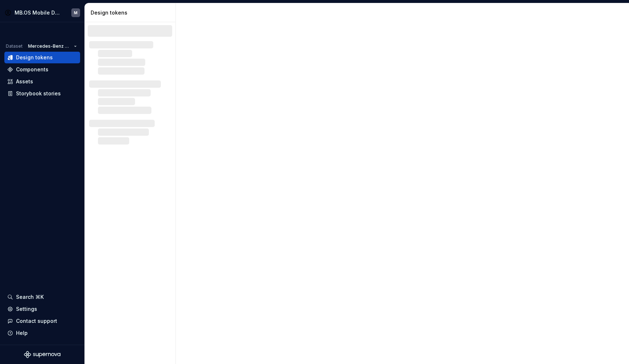 Image resolution: width=629 pixels, height=364 pixels. What do you see at coordinates (76, 13) in the screenshot?
I see `div: M` at bounding box center [76, 13].